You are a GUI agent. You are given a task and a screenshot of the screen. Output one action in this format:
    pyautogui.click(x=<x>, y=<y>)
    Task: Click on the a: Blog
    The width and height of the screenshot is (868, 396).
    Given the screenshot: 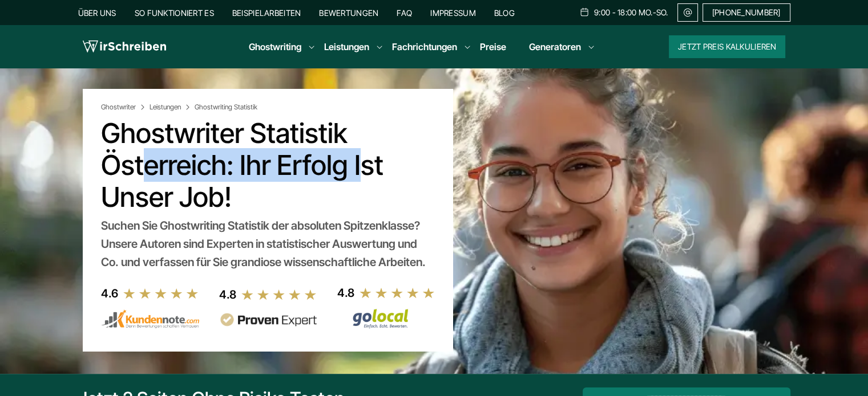 What is the action you would take?
    pyautogui.click(x=505, y=12)
    